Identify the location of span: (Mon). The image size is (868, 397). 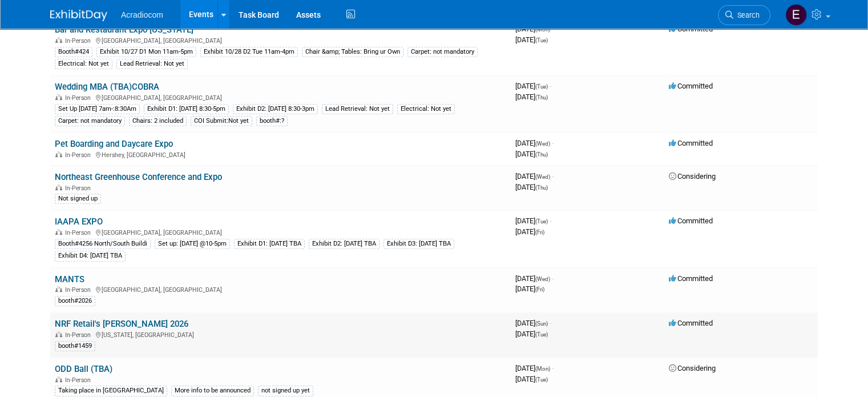
(543, 369).